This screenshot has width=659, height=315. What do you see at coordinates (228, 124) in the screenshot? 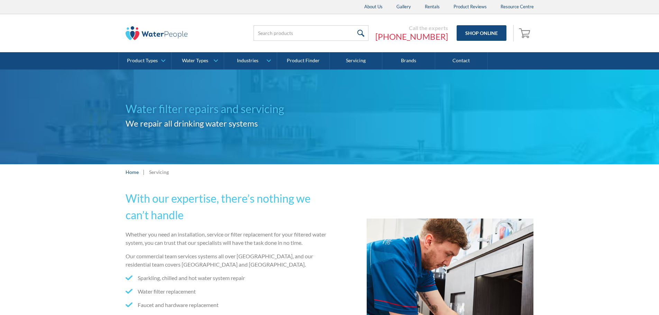
I see `h2: We repair all drinking water systems` at bounding box center [228, 124].